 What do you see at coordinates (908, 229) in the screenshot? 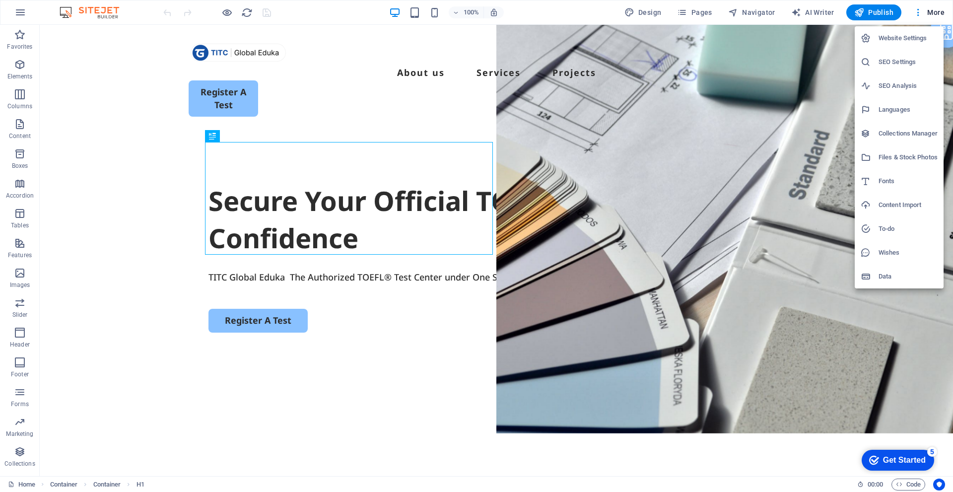
I see `h6: To-do` at bounding box center [908, 229].